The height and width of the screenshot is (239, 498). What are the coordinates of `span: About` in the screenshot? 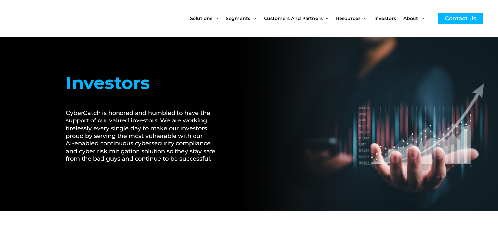 It's located at (410, 18).